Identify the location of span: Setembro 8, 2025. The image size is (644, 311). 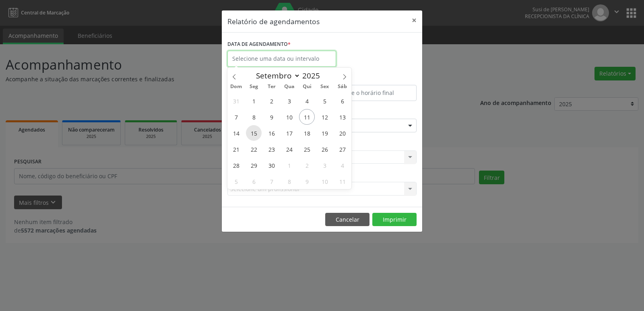
(254, 117).